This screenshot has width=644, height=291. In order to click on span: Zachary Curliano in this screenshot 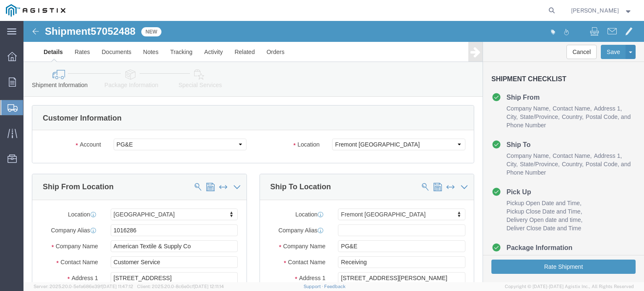, I will do `click(595, 11)`.